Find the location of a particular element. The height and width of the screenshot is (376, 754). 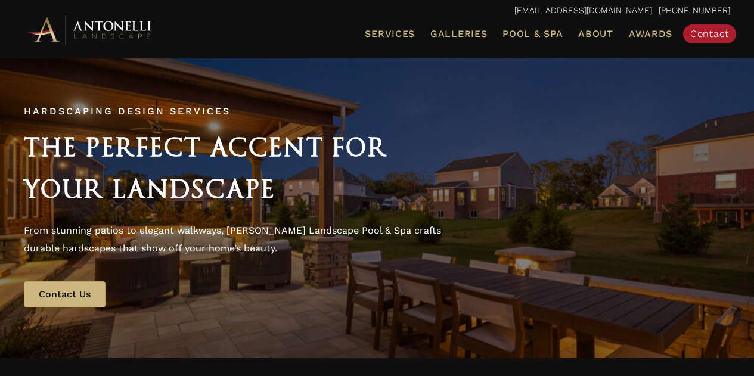

a: Contact Us is located at coordinates (64, 294).